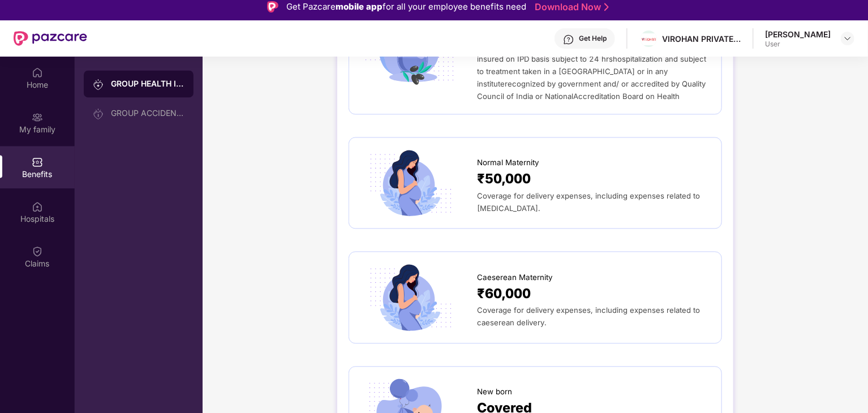 The image size is (868, 413). I want to click on span: ₹50,000, so click(504, 179).